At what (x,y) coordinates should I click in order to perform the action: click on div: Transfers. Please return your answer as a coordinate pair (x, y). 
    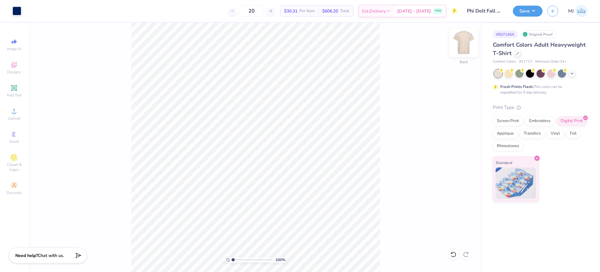
    Looking at the image, I should click on (532, 133).